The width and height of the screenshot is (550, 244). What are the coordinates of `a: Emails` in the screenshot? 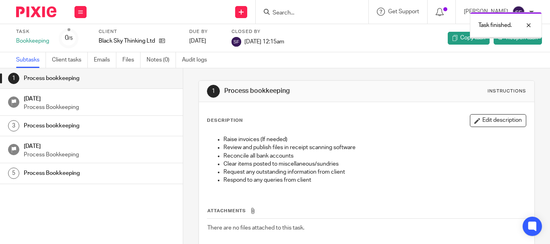 It's located at (105, 60).